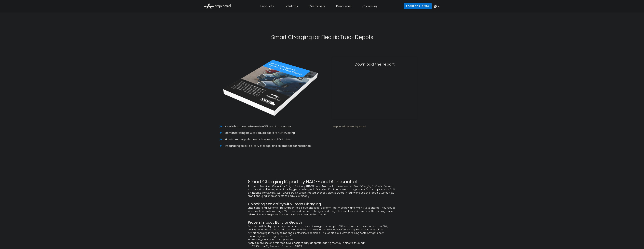 The height and width of the screenshot is (249, 644). I want to click on div: Solutions, so click(291, 6).